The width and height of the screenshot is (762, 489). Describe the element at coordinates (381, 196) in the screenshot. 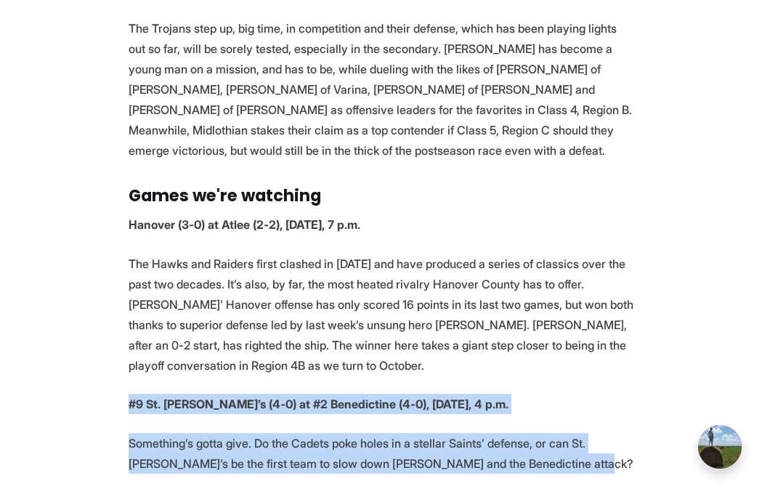

I see `h3: Games we're watching` at that location.